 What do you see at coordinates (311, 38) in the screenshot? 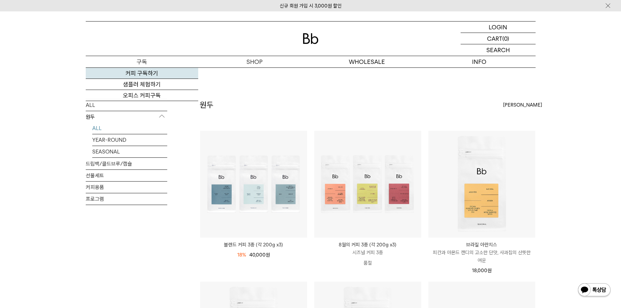
I see `img: 로고` at bounding box center [311, 38].